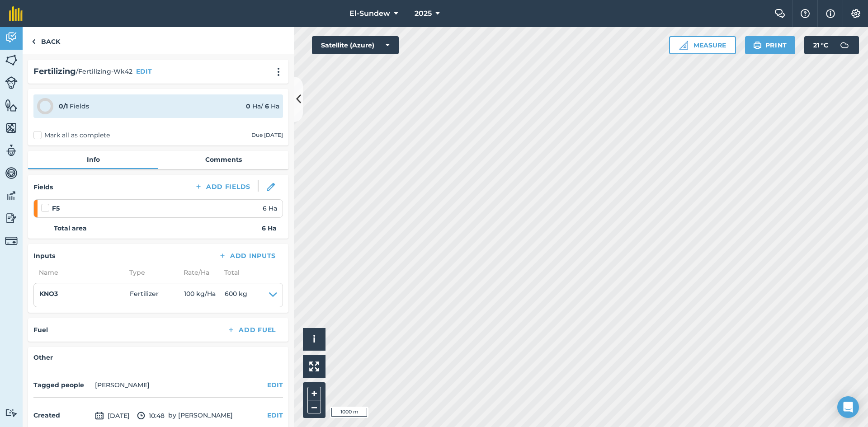 This screenshot has width=868, height=427. I want to click on label: Mark all as complete, so click(71, 135).